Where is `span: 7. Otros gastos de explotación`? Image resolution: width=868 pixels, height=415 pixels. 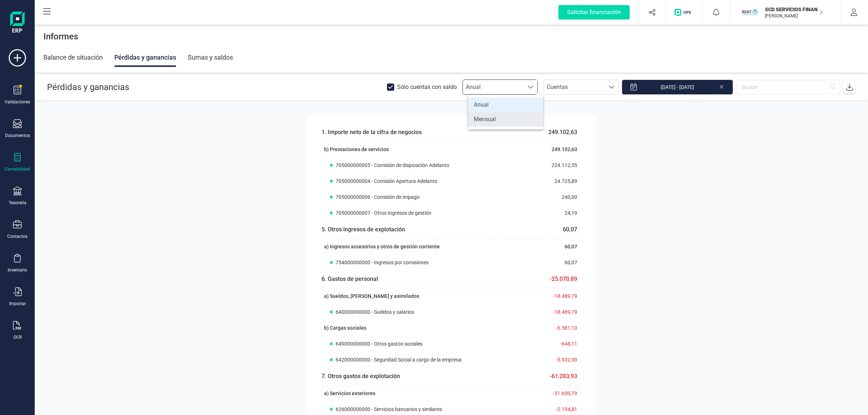 span: 7. Otros gastos de explotación is located at coordinates (360, 376).